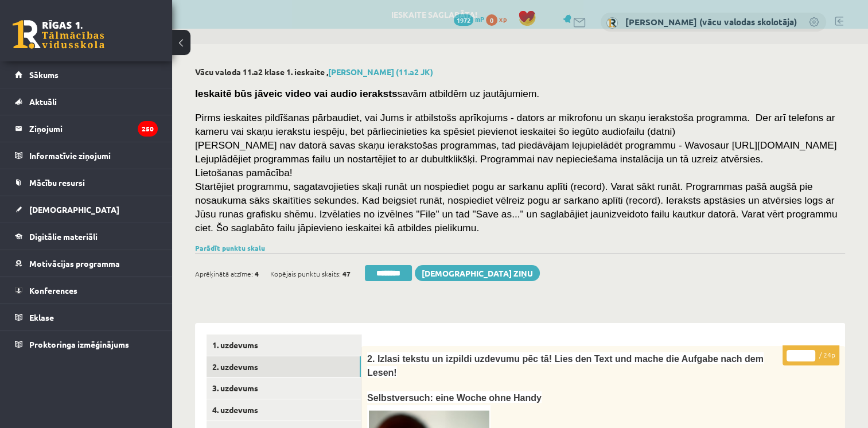  Describe the element at coordinates (283, 345) in the screenshot. I see `a: 1. uzdevums` at that location.